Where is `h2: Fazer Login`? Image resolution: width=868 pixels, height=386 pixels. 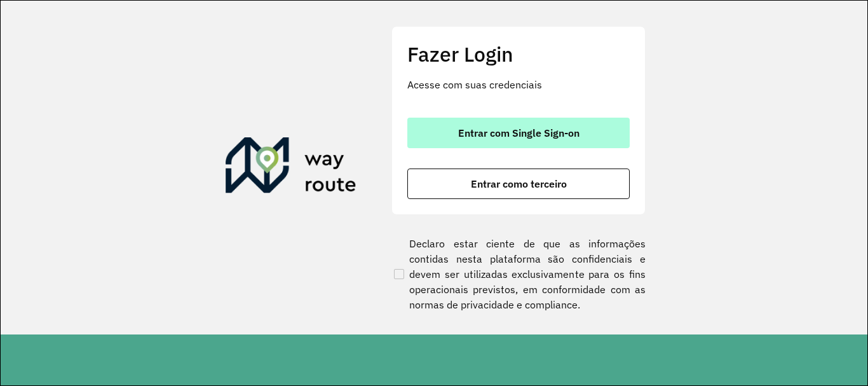 h2: Fazer Login is located at coordinates (518, 54).